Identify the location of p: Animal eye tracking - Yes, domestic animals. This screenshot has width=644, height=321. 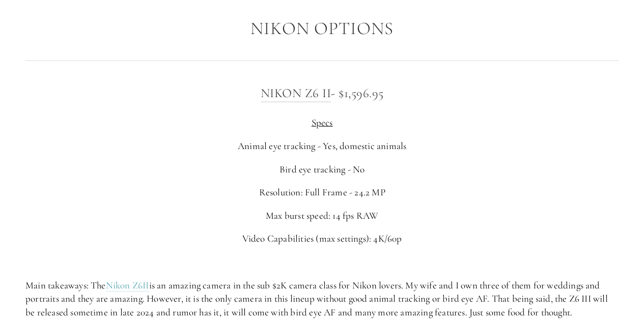
(322, 146).